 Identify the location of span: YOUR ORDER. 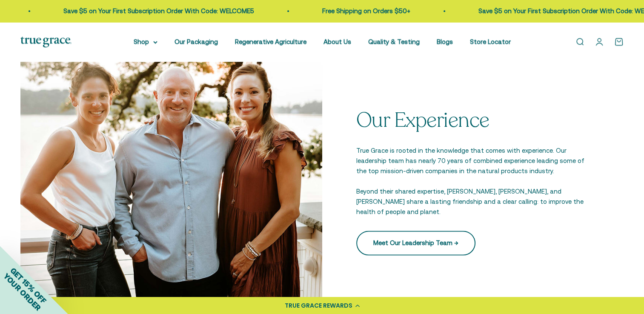
(22, 292).